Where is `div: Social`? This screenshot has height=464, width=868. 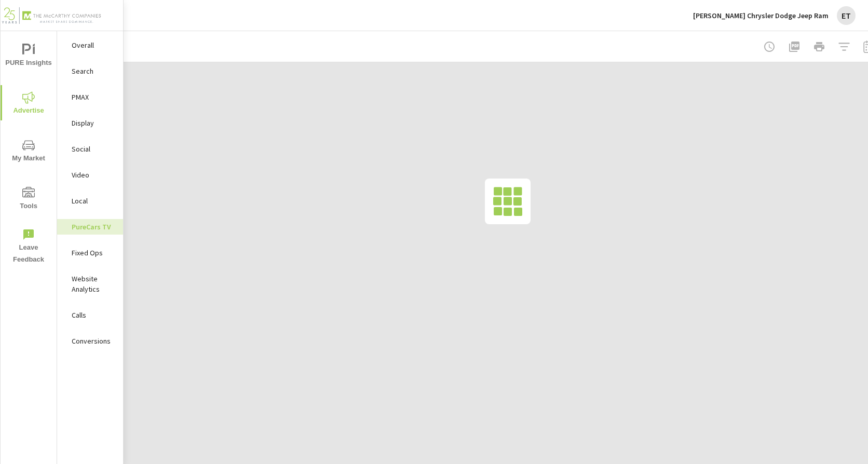 div: Social is located at coordinates (90, 149).